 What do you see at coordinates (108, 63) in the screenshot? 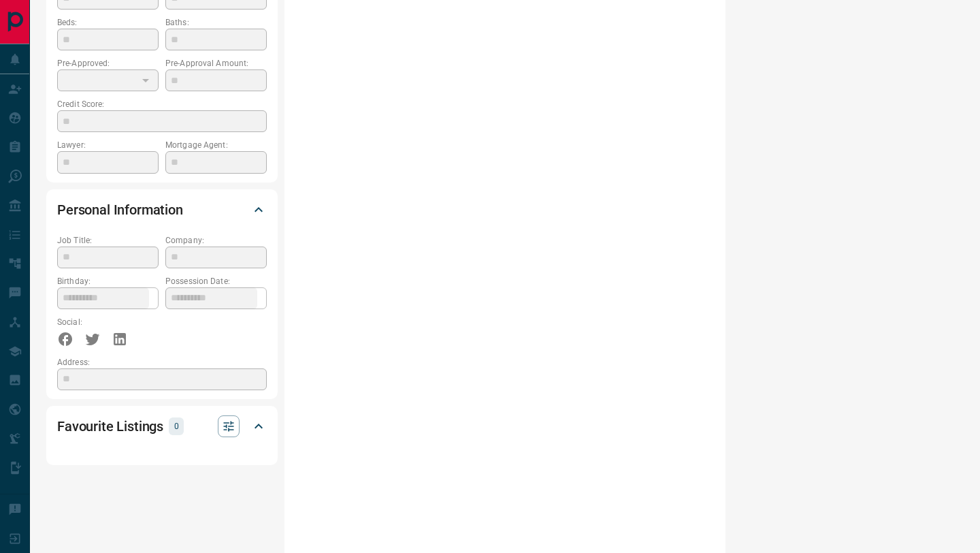
I see `p: Pre-Approved:` at bounding box center [108, 63].